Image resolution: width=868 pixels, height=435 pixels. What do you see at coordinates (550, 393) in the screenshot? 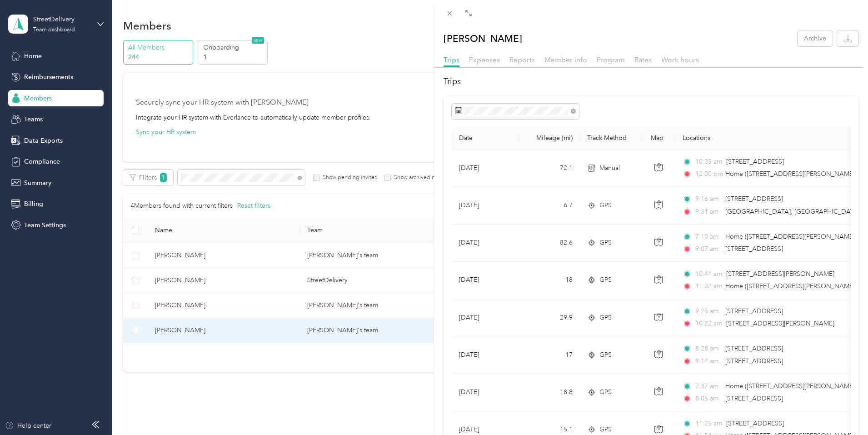
I see `td: 18.8` at bounding box center [550, 393].